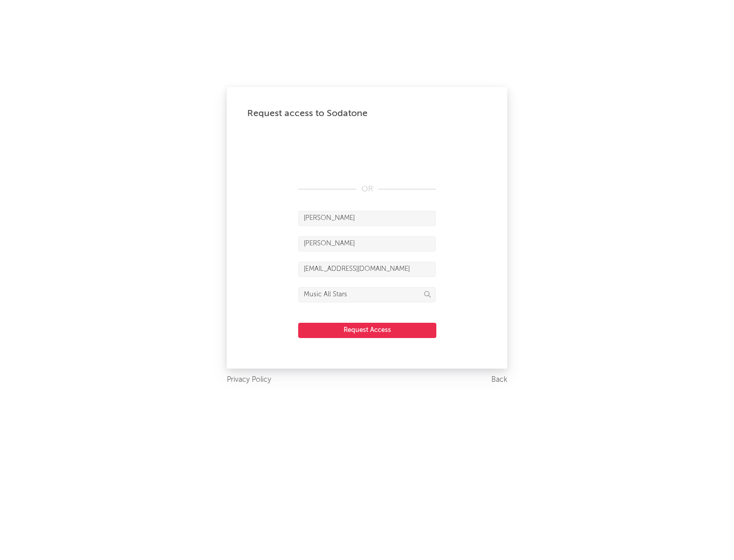 The image size is (734, 560). What do you see at coordinates (367, 244) in the screenshot?
I see `input: Last Name` at bounding box center [367, 244].